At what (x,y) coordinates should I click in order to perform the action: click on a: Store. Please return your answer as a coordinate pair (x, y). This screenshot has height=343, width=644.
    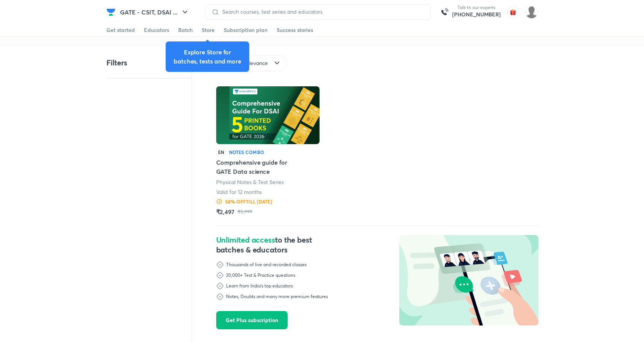
    Looking at the image, I should click on (208, 30).